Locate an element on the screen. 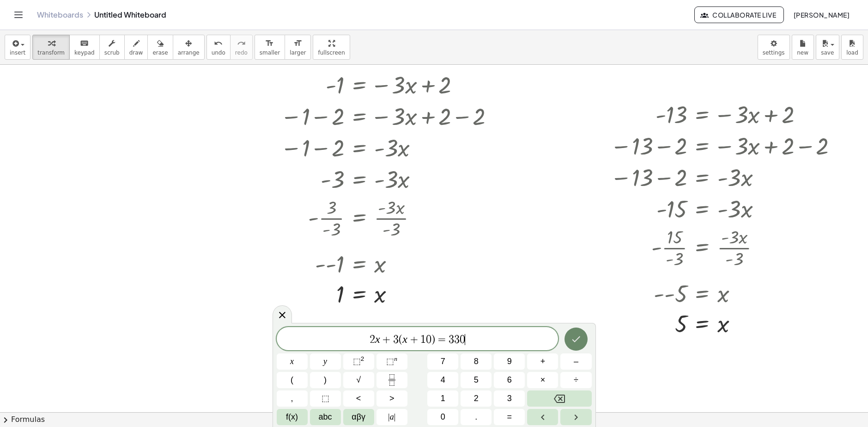 Image resolution: width=868 pixels, height=427 pixels. span: insert is located at coordinates (17, 53).